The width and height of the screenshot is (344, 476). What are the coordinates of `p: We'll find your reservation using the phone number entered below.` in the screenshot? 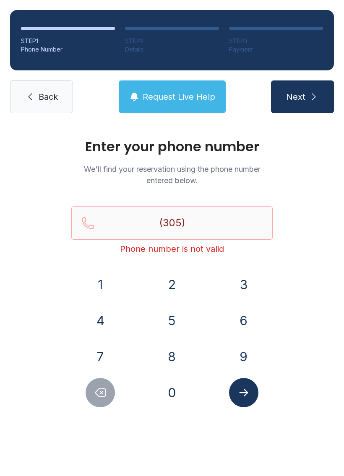 It's located at (172, 175).